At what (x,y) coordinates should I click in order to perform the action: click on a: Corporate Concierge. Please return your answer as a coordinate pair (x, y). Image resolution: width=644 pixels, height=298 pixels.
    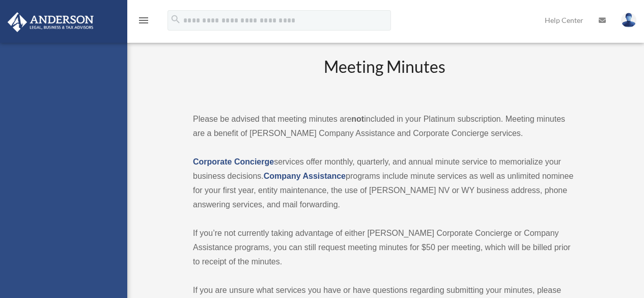
    Looking at the image, I should click on (233, 161).